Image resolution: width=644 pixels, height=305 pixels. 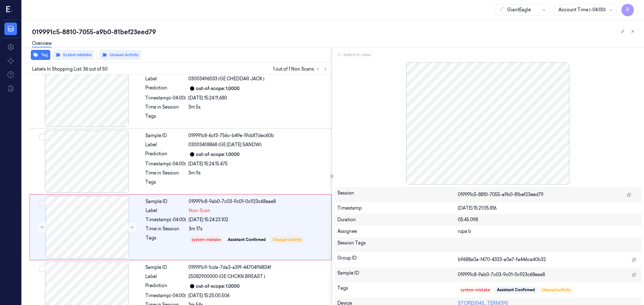 What do you see at coordinates (42, 44) in the screenshot?
I see `a: Overview` at bounding box center [42, 44].